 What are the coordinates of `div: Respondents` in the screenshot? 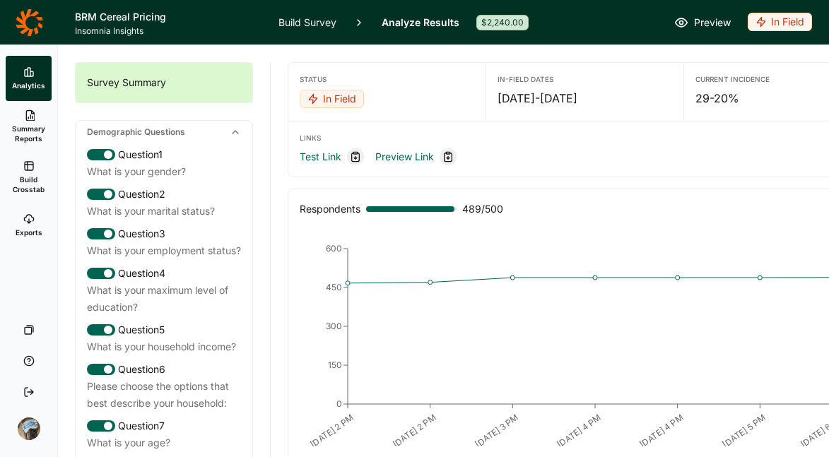 It's located at (330, 209).